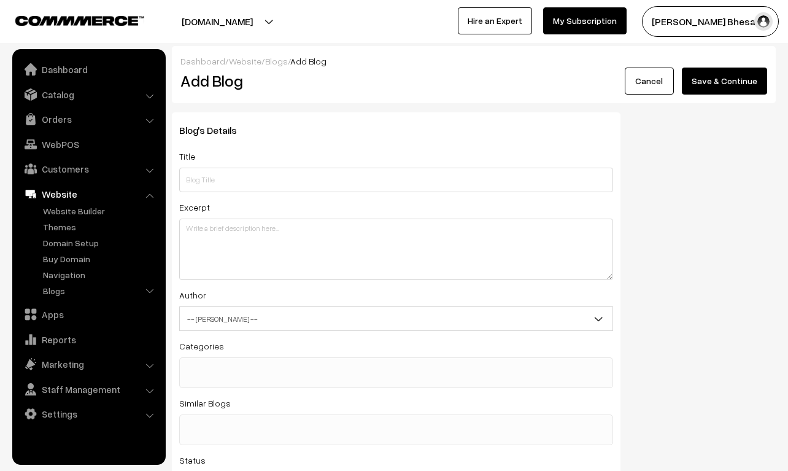  I want to click on a: Website Builder, so click(101, 211).